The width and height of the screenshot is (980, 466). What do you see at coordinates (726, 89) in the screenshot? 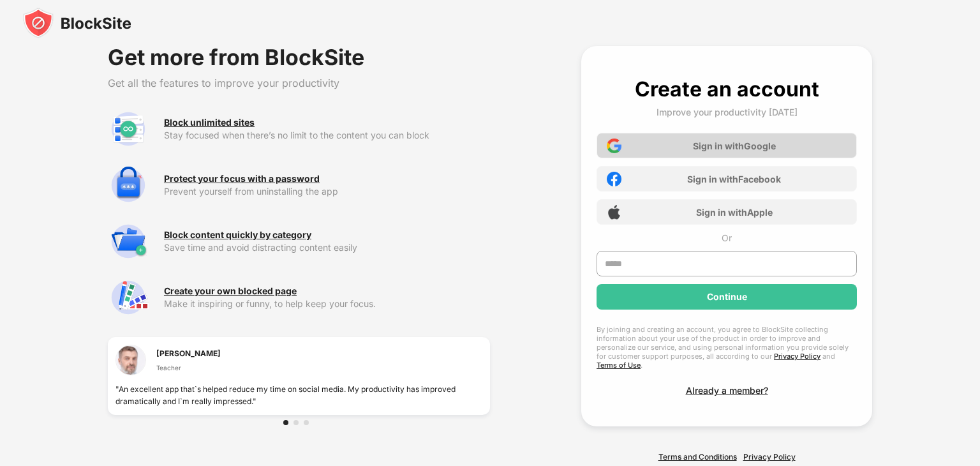
I see `div: Create an account` at bounding box center [726, 89].